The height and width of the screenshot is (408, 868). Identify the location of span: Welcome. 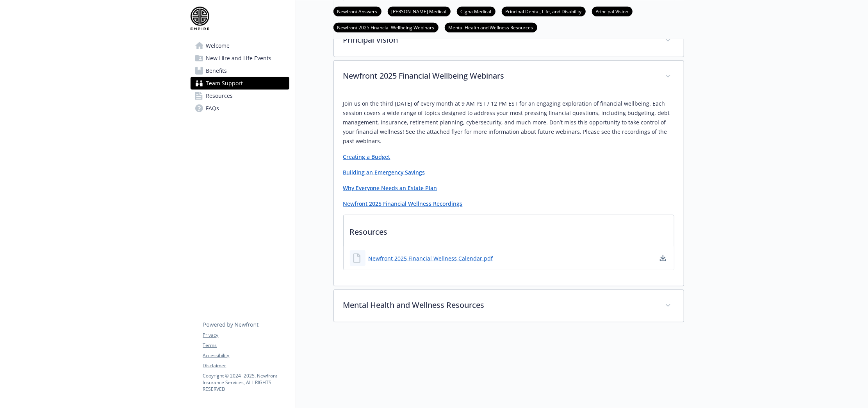
(218, 46).